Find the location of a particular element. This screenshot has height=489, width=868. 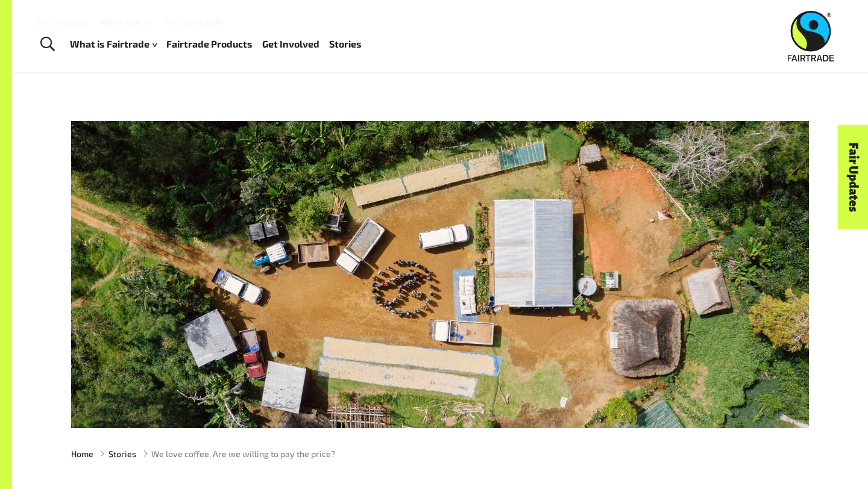

span: Stories is located at coordinates (122, 454).